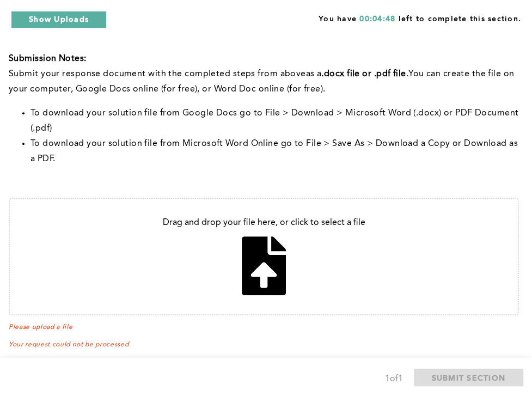 This screenshot has width=532, height=397. Describe the element at coordinates (377, 19) in the screenshot. I see `span: 00:04:48` at that location.